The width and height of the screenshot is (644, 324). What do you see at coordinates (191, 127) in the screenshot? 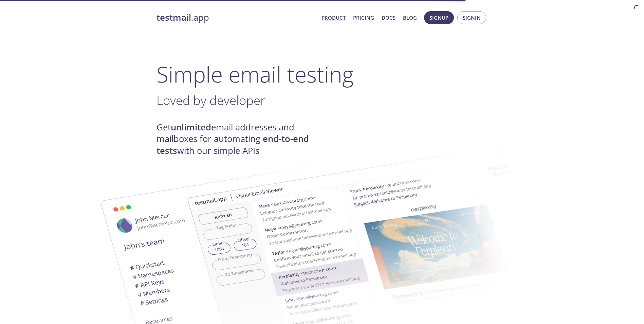
I see `strong: unlimited` at bounding box center [191, 127].